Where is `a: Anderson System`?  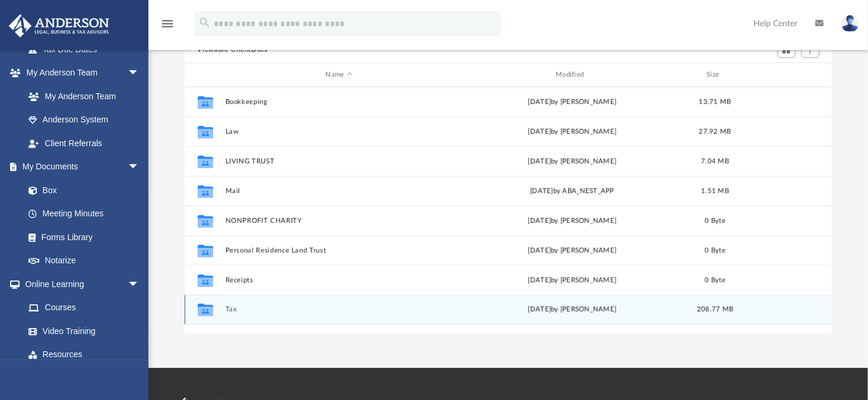
a: Anderson System is located at coordinates (84, 120).